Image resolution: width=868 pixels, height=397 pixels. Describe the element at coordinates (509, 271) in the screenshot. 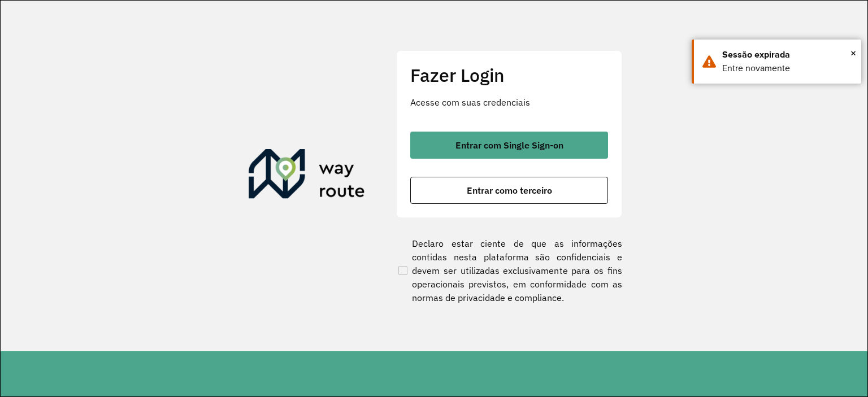

I see `label: Declaro estar ciente de que as informações contidas nesta plataforma são confidenciais e devem se...` at that location.